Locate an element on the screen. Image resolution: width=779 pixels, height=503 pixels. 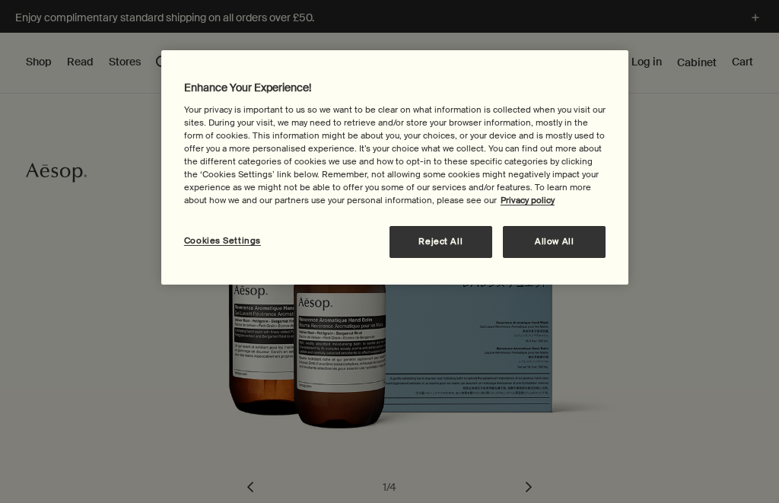
h2: Enhance Your Experience! is located at coordinates (372, 92).